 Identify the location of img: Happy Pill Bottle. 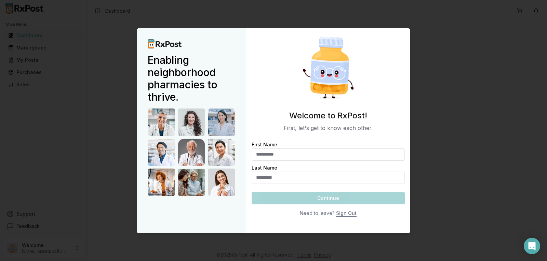
(328, 68).